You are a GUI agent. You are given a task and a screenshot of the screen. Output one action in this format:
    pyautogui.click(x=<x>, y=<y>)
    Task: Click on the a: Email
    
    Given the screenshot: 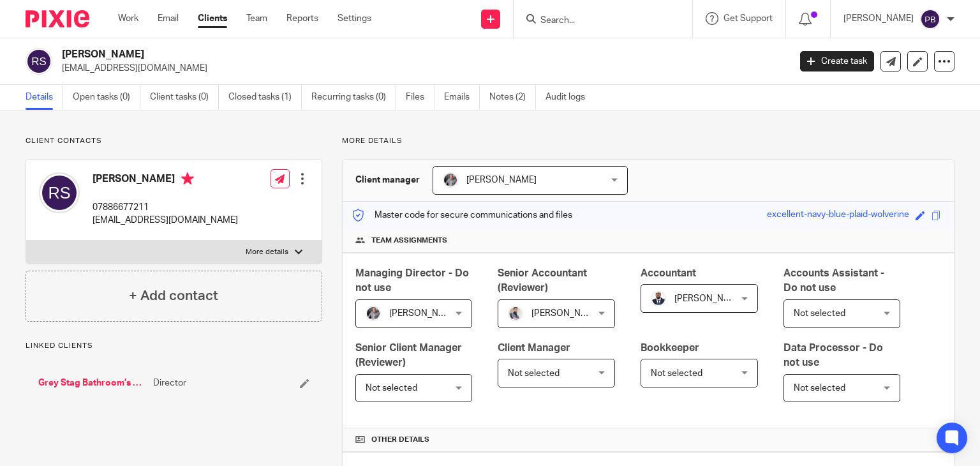 What is the action you would take?
    pyautogui.click(x=168, y=18)
    